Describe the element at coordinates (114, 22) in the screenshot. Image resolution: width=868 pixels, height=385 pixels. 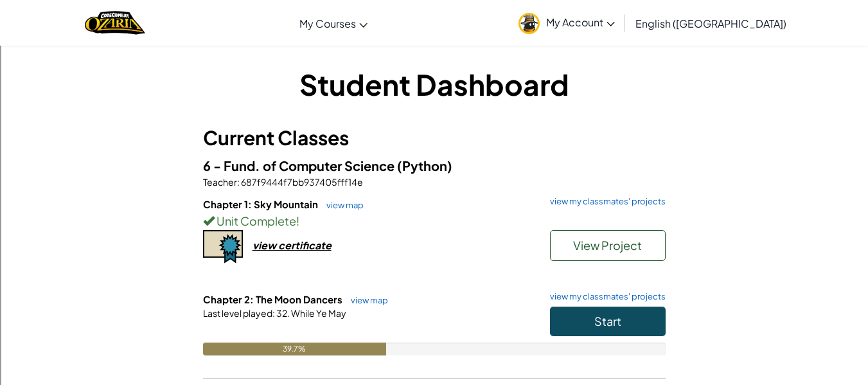
I see `a: Ozaria by CodeCombat logo` at that location.